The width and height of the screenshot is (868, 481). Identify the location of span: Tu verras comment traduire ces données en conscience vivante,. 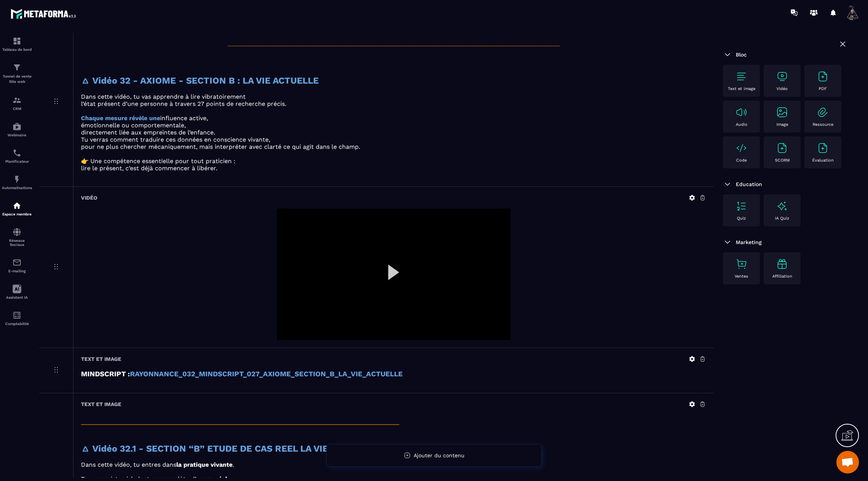
(176, 139).